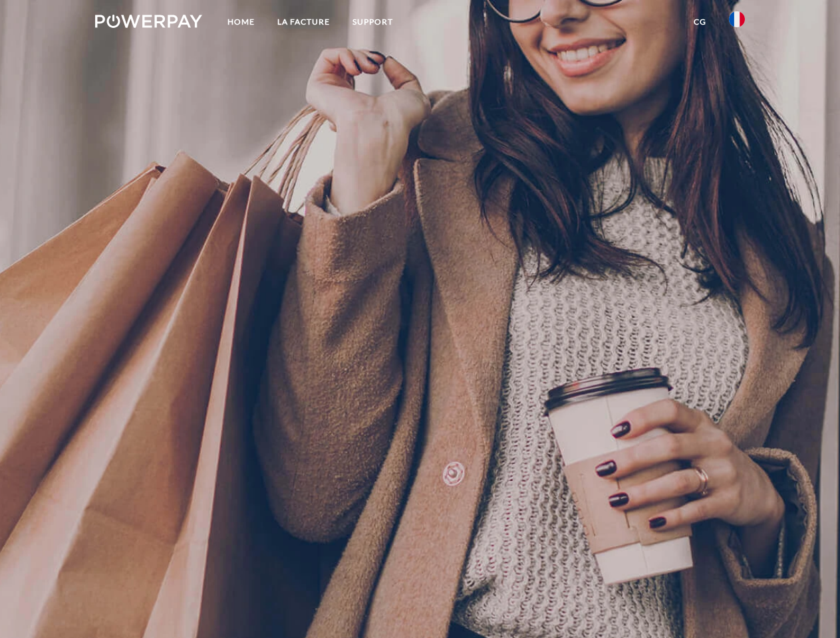  Describe the element at coordinates (700, 22) in the screenshot. I see `a: CG` at that location.